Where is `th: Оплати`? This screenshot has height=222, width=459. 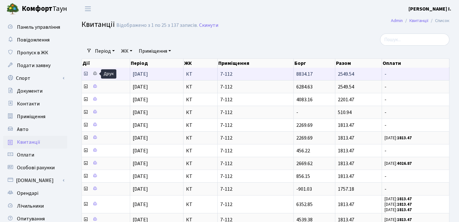 th: Оплати is located at coordinates (415, 63).